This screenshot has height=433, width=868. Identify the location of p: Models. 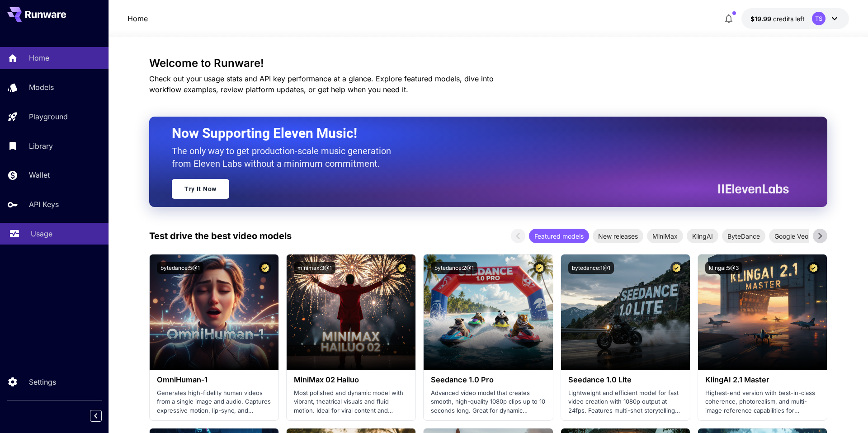
(41, 87).